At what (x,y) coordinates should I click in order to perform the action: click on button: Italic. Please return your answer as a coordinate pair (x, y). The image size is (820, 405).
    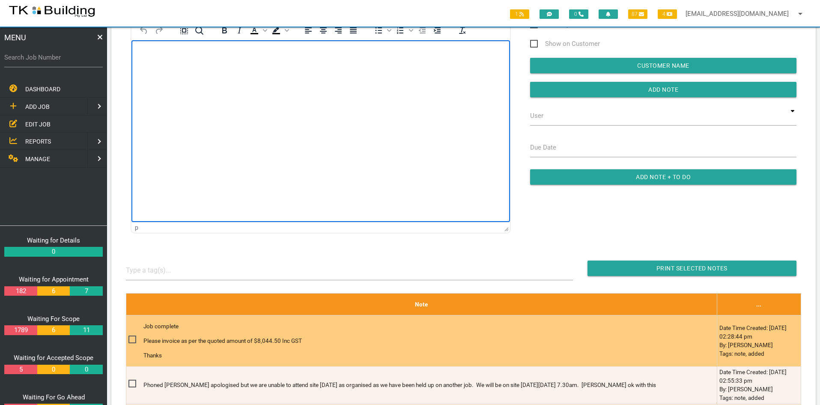
    Looking at the image, I should click on (239, 30).